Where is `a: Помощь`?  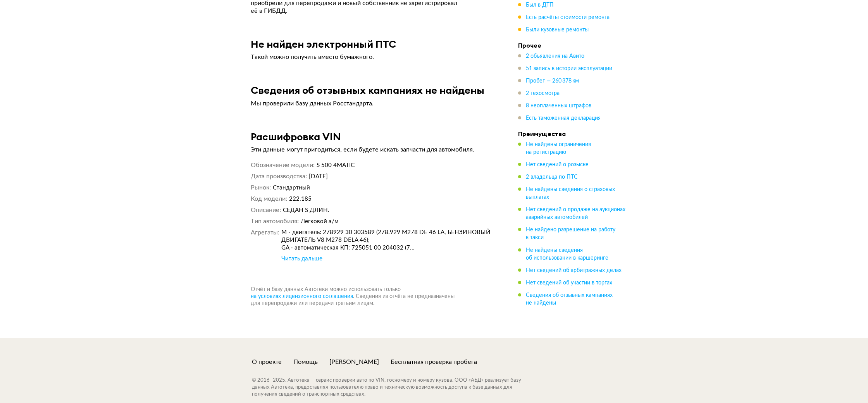
a: Помощь is located at coordinates (305, 362).